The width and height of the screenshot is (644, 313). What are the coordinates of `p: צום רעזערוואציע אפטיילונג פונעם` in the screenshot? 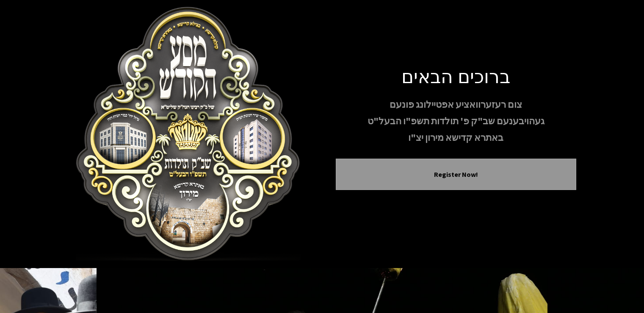 It's located at (456, 104).